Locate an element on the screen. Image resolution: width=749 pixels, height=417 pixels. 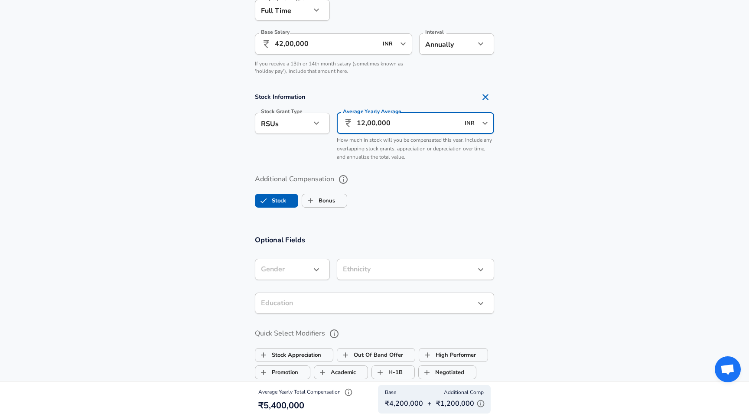
label: Out Of Band Offer is located at coordinates (370, 355).